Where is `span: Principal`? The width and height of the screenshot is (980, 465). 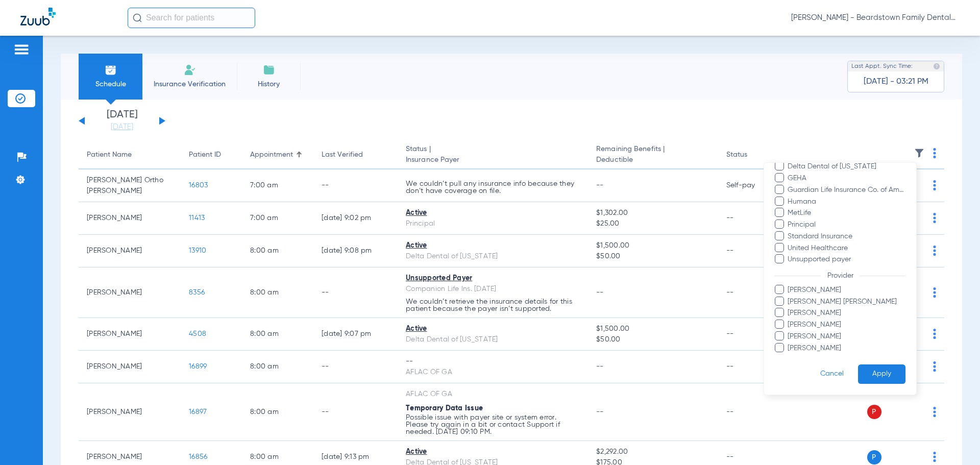
span: Principal is located at coordinates (846, 224).